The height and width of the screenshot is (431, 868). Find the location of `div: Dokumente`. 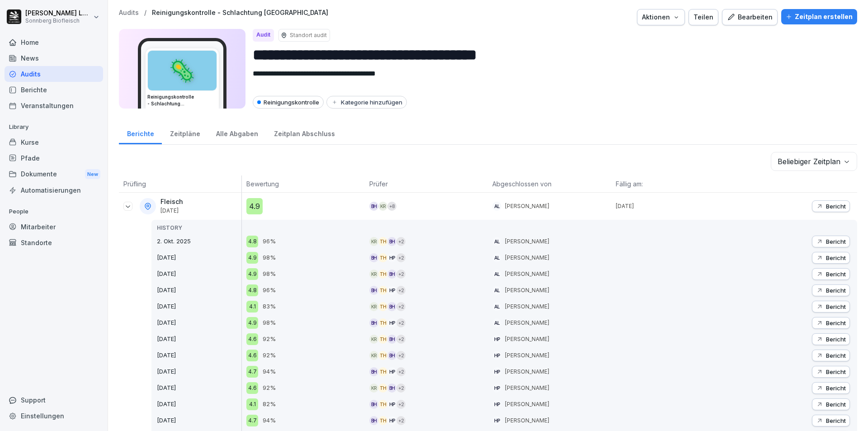

div: Dokumente is located at coordinates (54, 174).